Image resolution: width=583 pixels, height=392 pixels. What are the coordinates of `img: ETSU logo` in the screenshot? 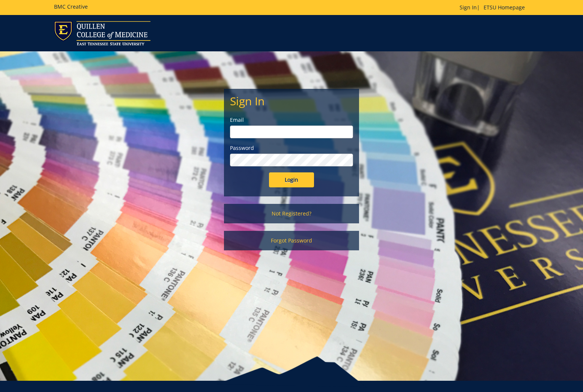 It's located at (102, 33).